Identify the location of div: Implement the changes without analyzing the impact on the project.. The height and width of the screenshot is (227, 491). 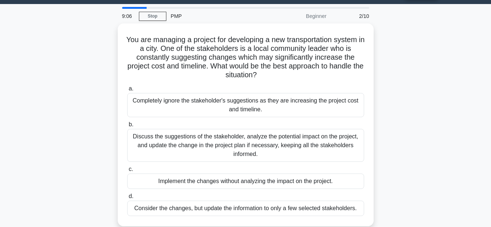
(246, 181).